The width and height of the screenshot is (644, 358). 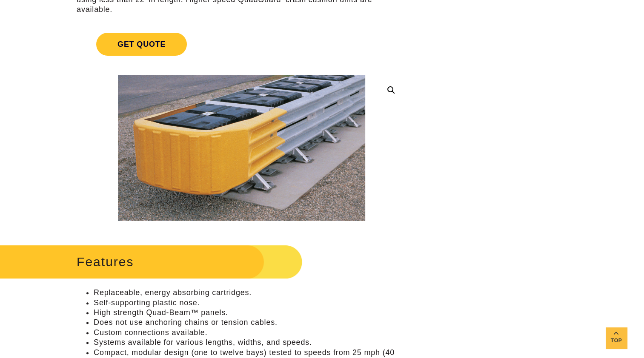 I want to click on li: Does not use anchoring chains or tension cables., so click(x=250, y=323).